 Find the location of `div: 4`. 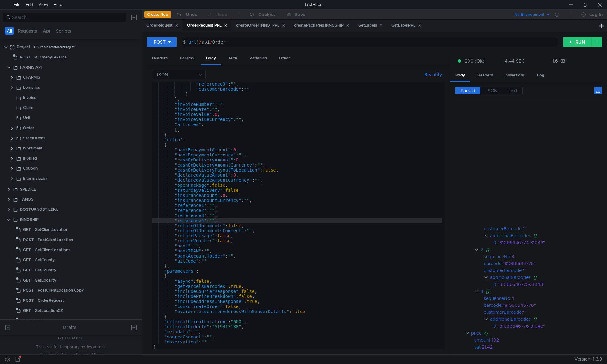

div: 4 is located at coordinates (554, 299).